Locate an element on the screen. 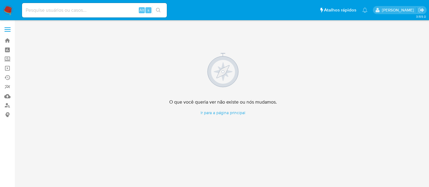 This screenshot has height=187, width=429. input: Pesquise usuários ou casos... is located at coordinates (94, 10).